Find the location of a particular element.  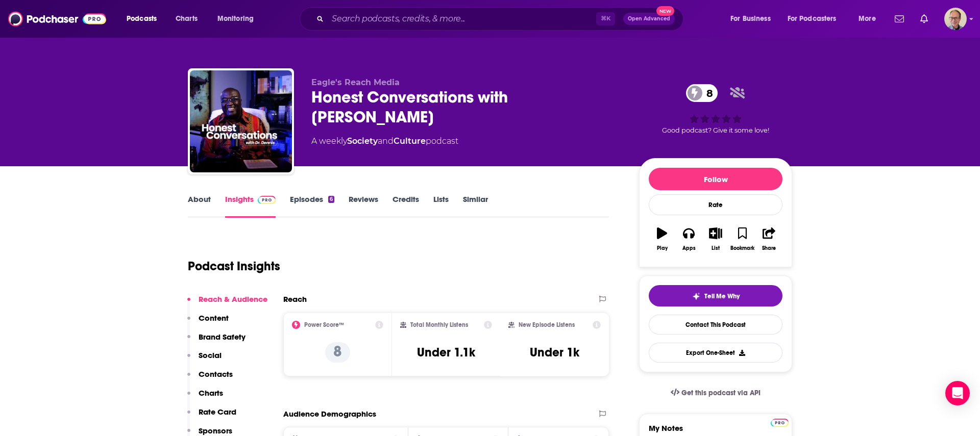

span: More is located at coordinates (867, 19).